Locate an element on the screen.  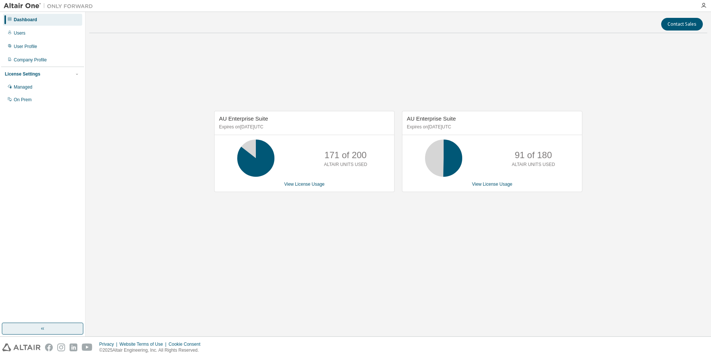
div: On Prem is located at coordinates (23, 100).